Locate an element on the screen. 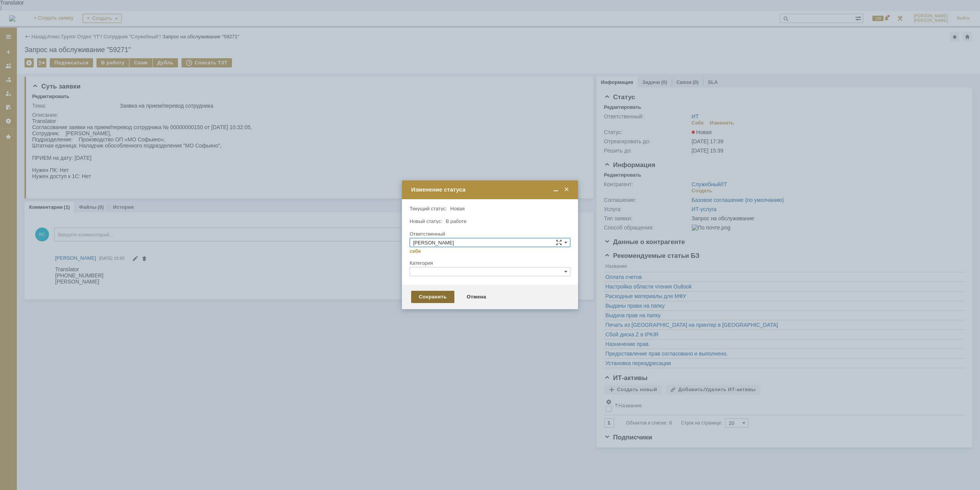 The width and height of the screenshot is (980, 490). span: Свернуть (Ctrl + M) is located at coordinates (556, 190).